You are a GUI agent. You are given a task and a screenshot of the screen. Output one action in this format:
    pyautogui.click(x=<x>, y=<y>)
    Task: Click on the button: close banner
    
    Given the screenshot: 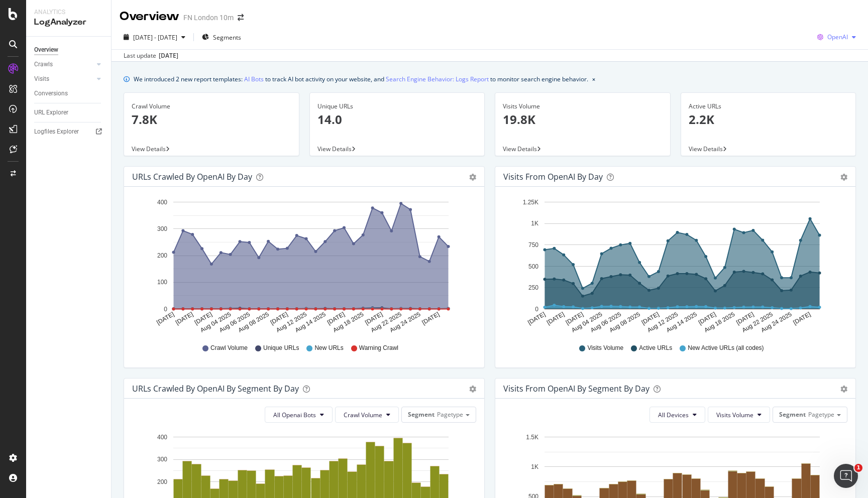 What is the action you would take?
    pyautogui.click(x=594, y=79)
    